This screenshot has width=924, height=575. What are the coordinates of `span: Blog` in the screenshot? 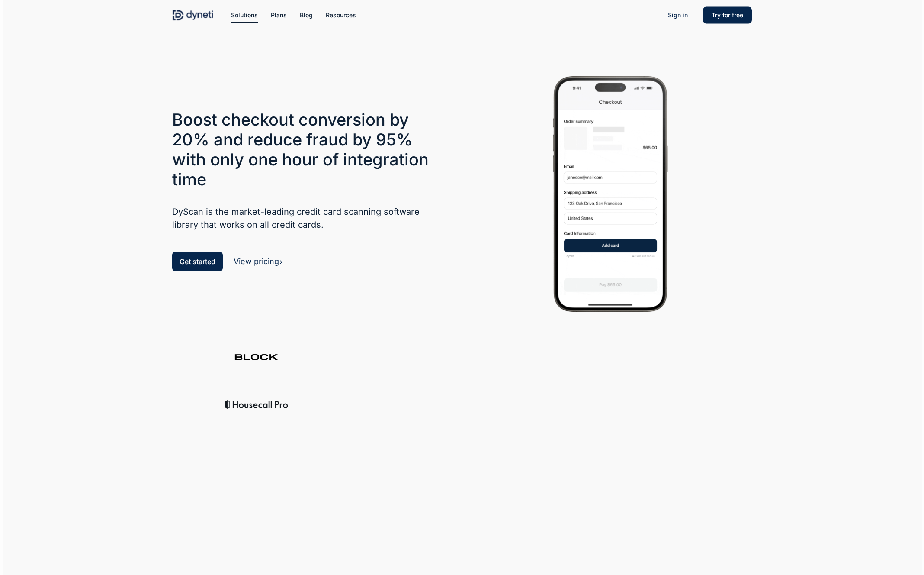 It's located at (306, 15).